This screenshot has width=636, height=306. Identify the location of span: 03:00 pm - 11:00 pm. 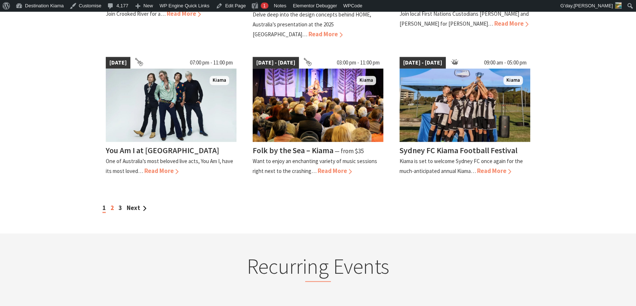
(358, 63).